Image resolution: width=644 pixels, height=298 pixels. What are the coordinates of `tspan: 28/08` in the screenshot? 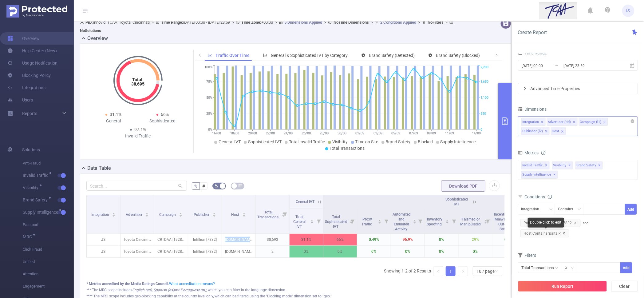 It's located at (324, 133).